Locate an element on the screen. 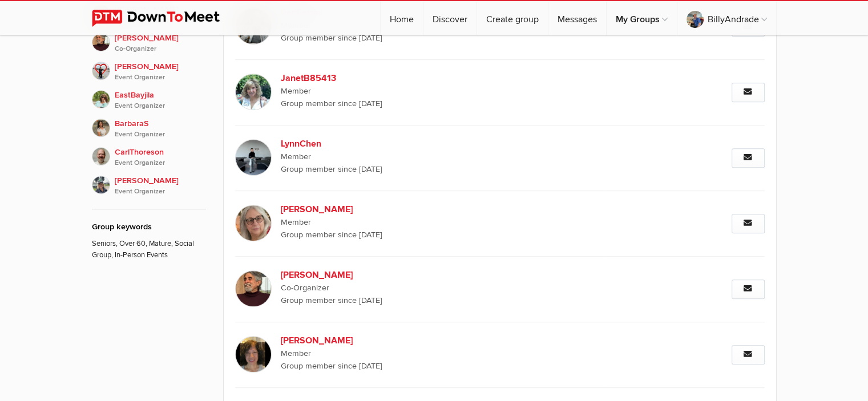 The width and height of the screenshot is (868, 401). img: Christina is located at coordinates (253, 354).